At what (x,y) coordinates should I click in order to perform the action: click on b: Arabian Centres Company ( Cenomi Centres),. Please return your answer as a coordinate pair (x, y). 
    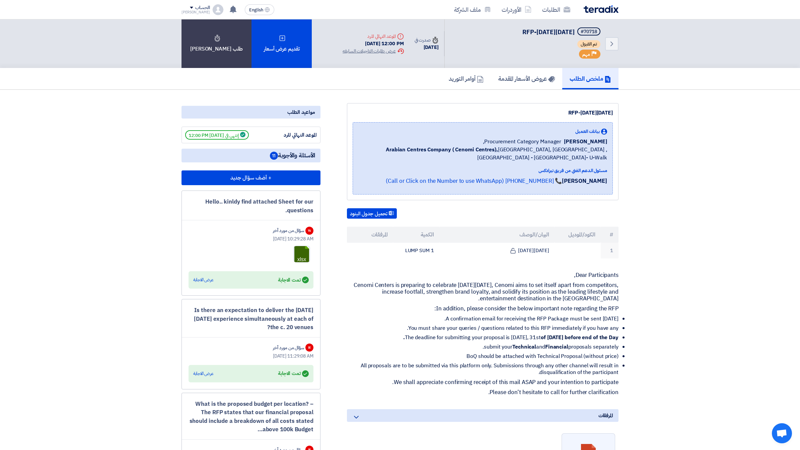
    Looking at the image, I should click on (442, 150).